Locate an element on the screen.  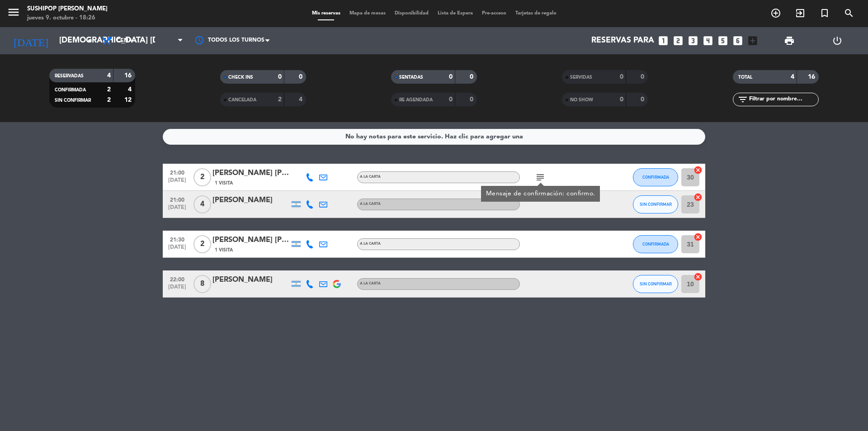
span: RESERVADAS is located at coordinates (69, 76).